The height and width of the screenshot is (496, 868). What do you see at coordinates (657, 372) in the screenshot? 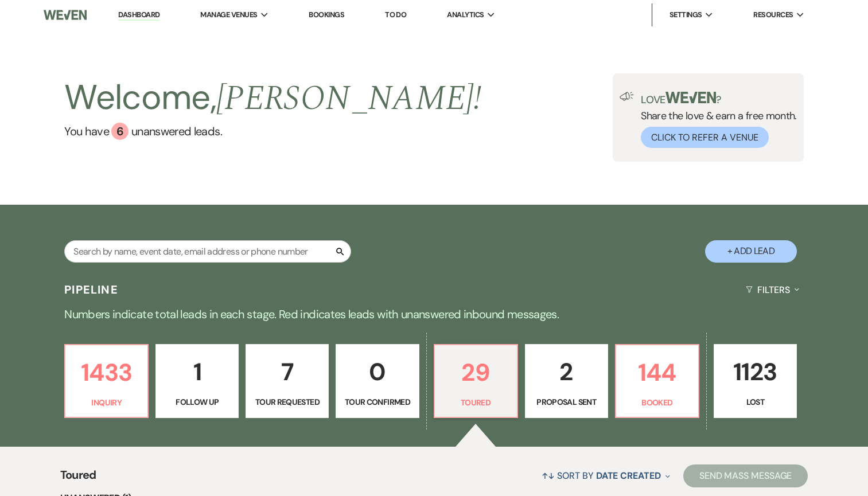
I see `p: 144` at bounding box center [657, 372].